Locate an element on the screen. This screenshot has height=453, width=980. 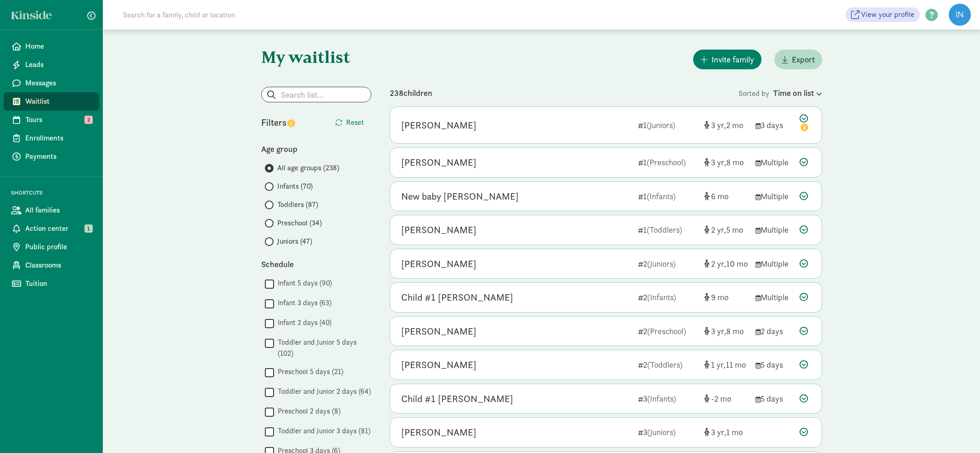
span: Preschool (34) is located at coordinates (299, 223).